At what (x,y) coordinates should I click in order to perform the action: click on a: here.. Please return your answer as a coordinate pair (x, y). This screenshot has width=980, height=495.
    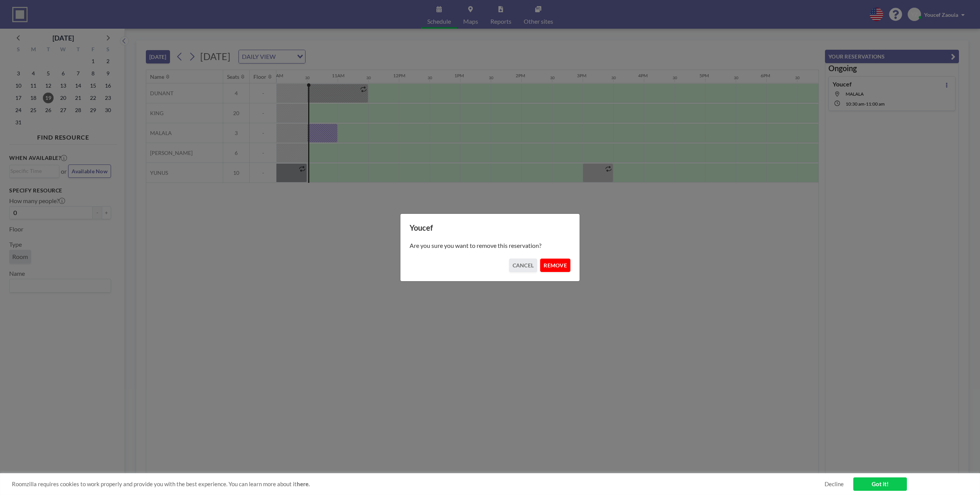
    Looking at the image, I should click on (303, 483).